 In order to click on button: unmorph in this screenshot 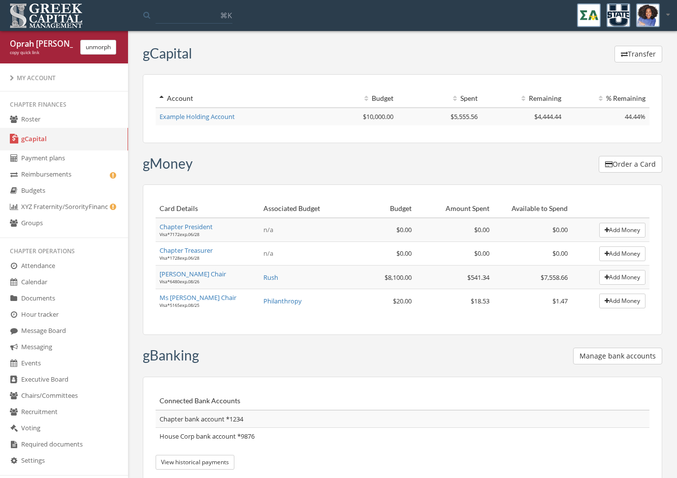, I will do `click(98, 47)`.